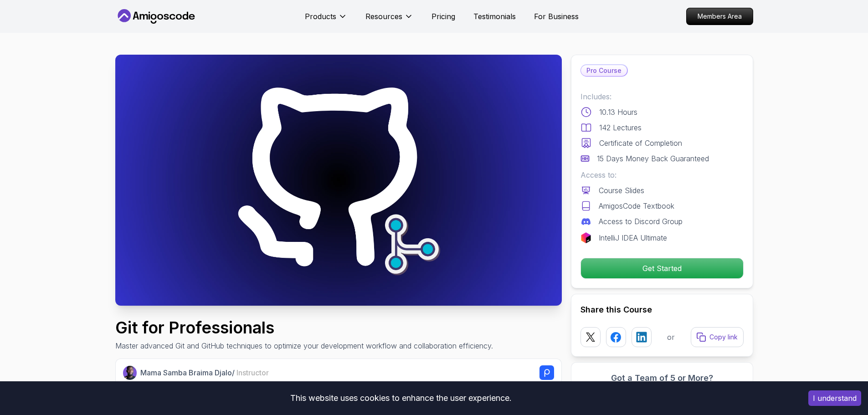 The width and height of the screenshot is (868, 415). What do you see at coordinates (339, 180) in the screenshot?
I see `img: git-for-professionals_thumbnail` at bounding box center [339, 180].